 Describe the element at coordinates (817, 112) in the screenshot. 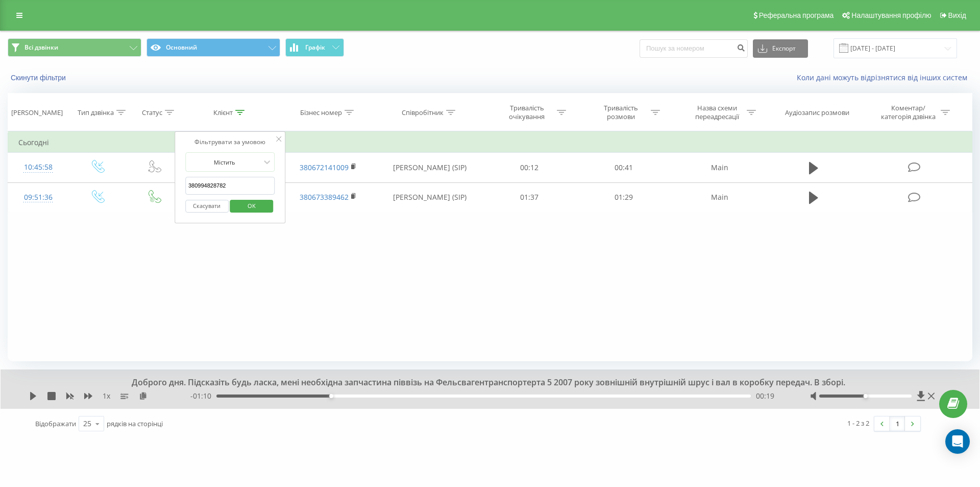

I see `div: Аудіозапис розмови` at that location.